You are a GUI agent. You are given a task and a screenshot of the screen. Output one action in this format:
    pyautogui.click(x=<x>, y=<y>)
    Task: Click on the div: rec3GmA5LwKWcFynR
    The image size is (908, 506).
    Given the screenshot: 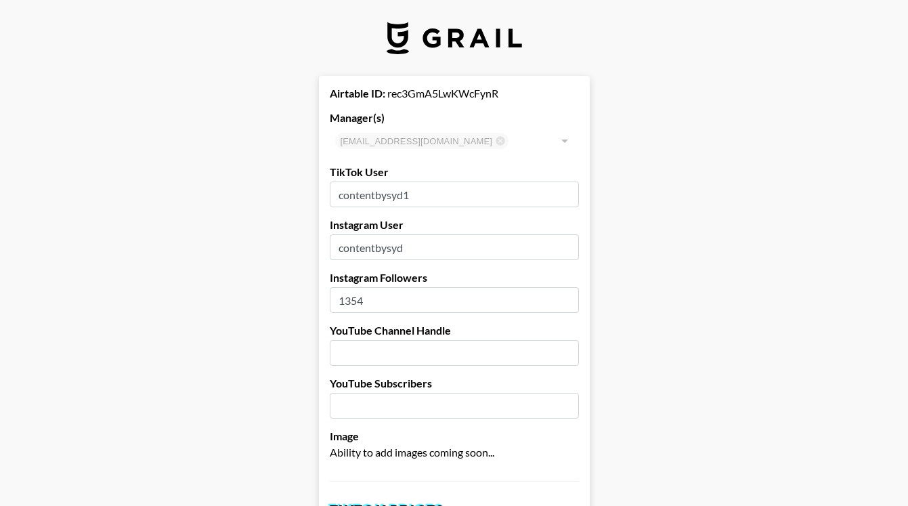 What is the action you would take?
    pyautogui.click(x=454, y=93)
    